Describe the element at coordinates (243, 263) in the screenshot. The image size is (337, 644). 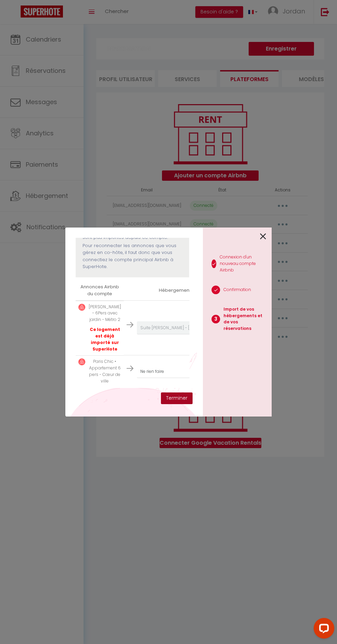
I see `p: Connexion d'un nouveau compte Airbnb` at that location.